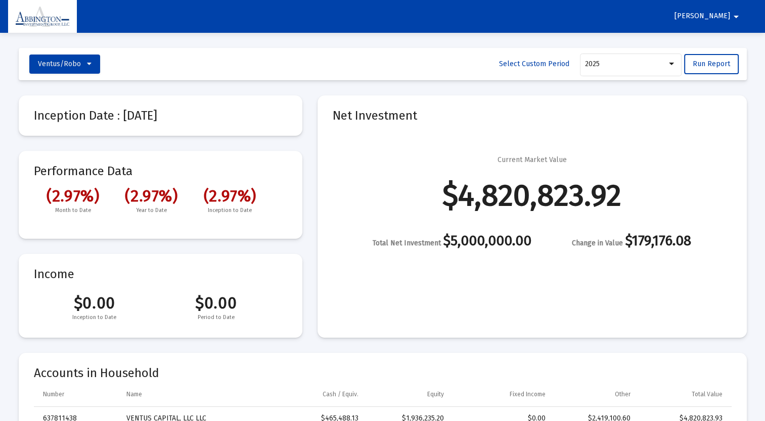 Image resolution: width=765 pixels, height=421 pixels. I want to click on img: Dashboard, so click(42, 17).